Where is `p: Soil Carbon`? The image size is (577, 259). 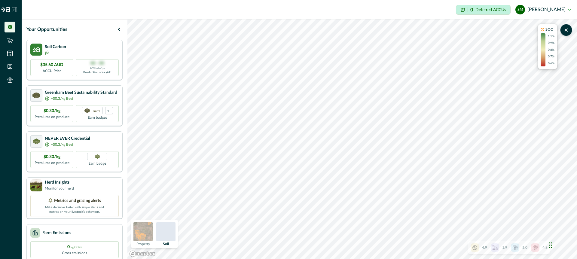
p: Soil Carbon is located at coordinates (55, 47).